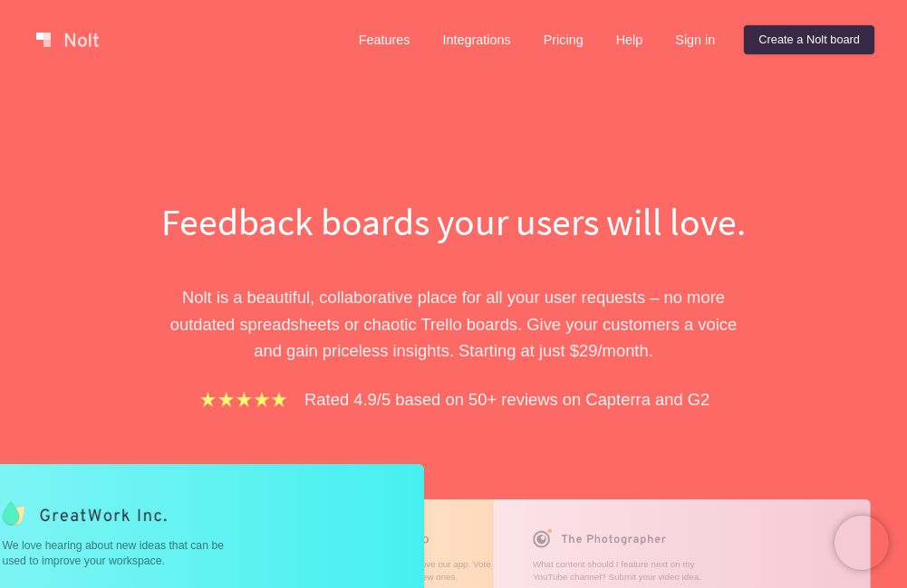 The width and height of the screenshot is (907, 588). What do you see at coordinates (809, 40) in the screenshot?
I see `a: Create a Nolt board` at bounding box center [809, 40].